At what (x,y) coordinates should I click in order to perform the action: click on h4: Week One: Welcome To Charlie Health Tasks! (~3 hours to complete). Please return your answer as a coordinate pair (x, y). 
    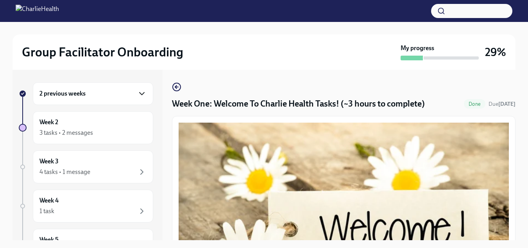
    Looking at the image, I should click on (298, 104).